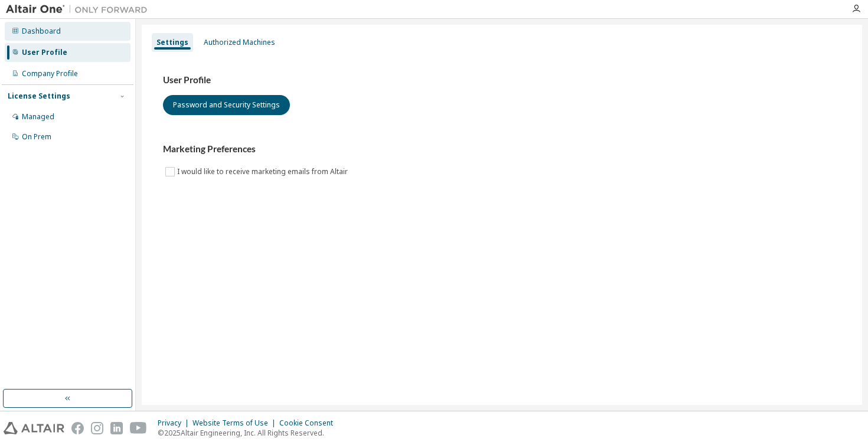 The width and height of the screenshot is (868, 445). I want to click on div: Company Profile, so click(50, 74).